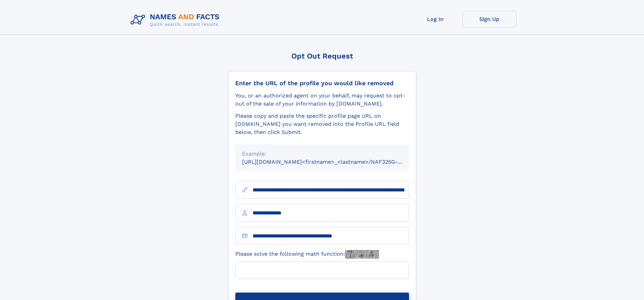 This screenshot has height=300, width=644. Describe the element at coordinates (307, 254) in the screenshot. I see `label: Please solve the following math function:` at that location.